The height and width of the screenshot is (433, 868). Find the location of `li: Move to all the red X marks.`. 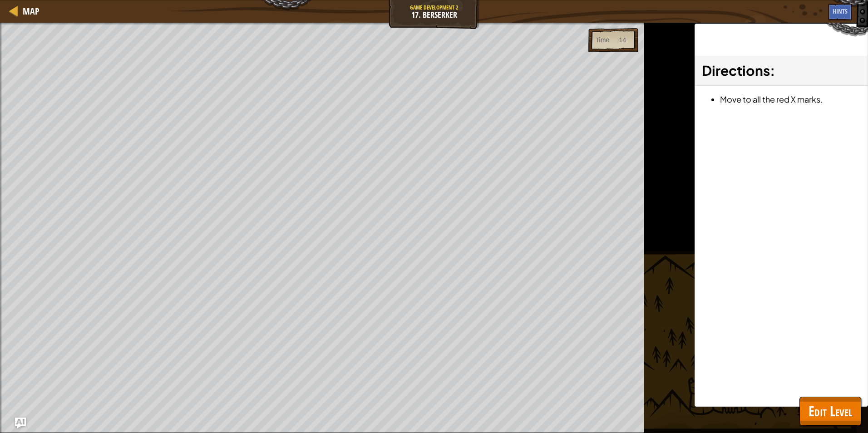

li: Move to all the red X marks. is located at coordinates (790, 99).